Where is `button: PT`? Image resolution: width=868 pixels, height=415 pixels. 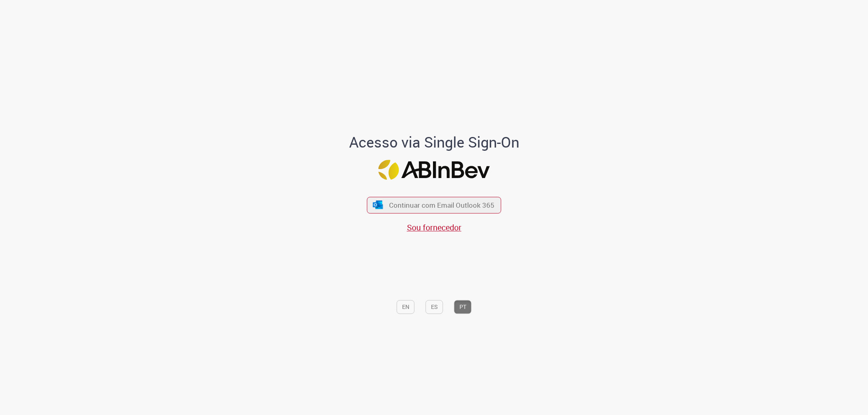
button: PT is located at coordinates (463, 307).